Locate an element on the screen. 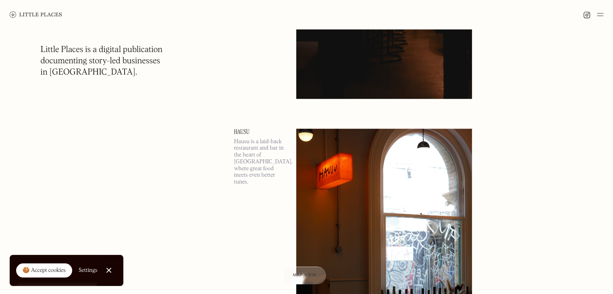  a: Hausu is located at coordinates (260, 132).